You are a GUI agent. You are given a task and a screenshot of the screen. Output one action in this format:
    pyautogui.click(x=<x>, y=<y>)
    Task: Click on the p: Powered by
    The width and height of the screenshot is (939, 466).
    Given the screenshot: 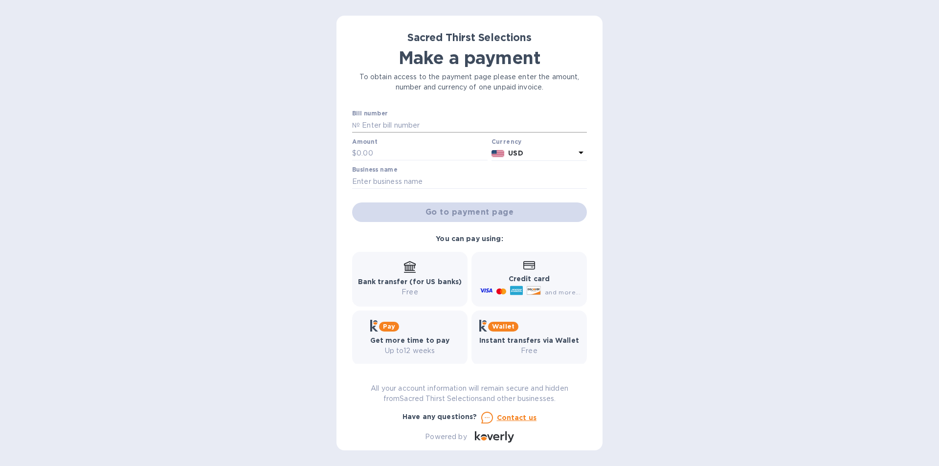 What is the action you would take?
    pyautogui.click(x=446, y=437)
    